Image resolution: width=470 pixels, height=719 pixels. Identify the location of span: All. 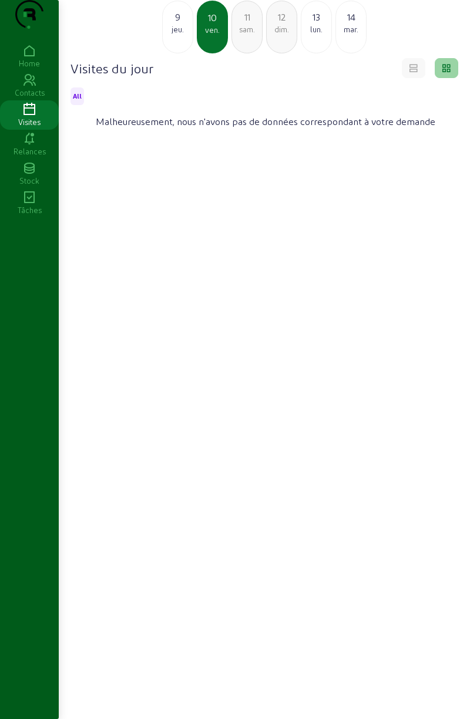
(77, 96).